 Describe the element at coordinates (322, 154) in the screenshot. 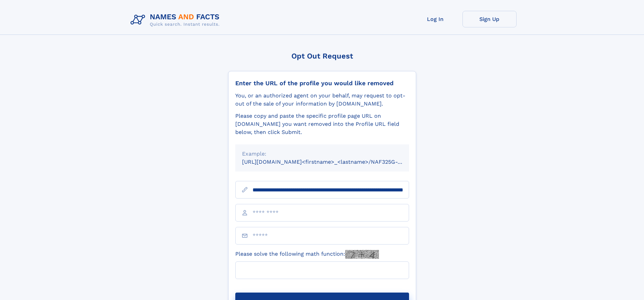

I see `div: Example:` at that location.